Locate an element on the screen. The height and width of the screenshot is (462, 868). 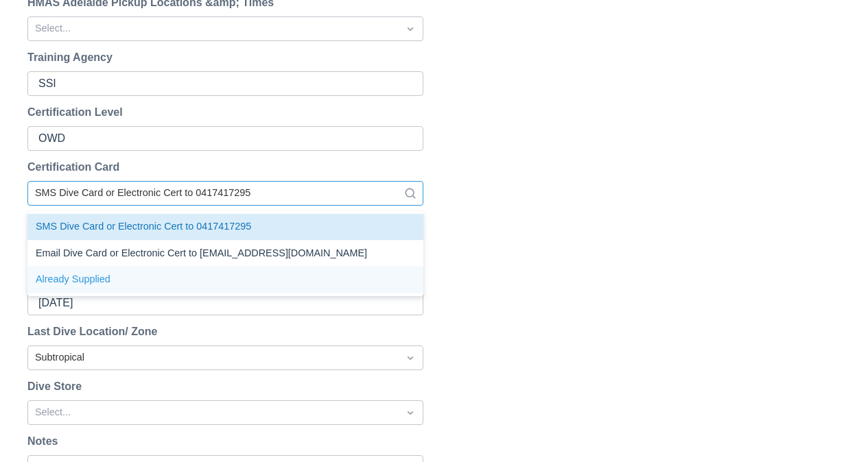
span: Search is located at coordinates (411, 193).